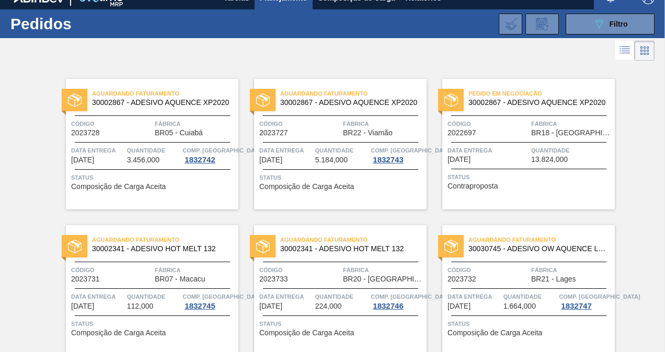  What do you see at coordinates (624, 51) in the screenshot?
I see `div: Visão em Lista` at bounding box center [624, 51].